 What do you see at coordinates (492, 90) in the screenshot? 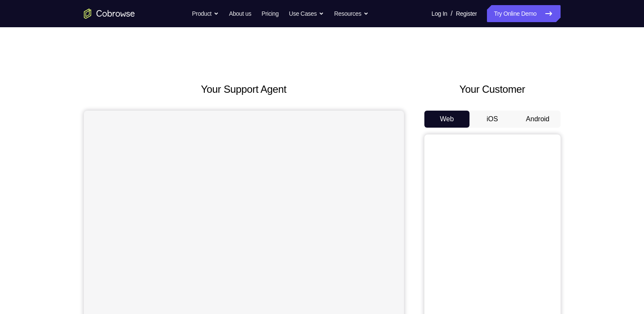
I see `h2: Your Customer` at bounding box center [492, 90].